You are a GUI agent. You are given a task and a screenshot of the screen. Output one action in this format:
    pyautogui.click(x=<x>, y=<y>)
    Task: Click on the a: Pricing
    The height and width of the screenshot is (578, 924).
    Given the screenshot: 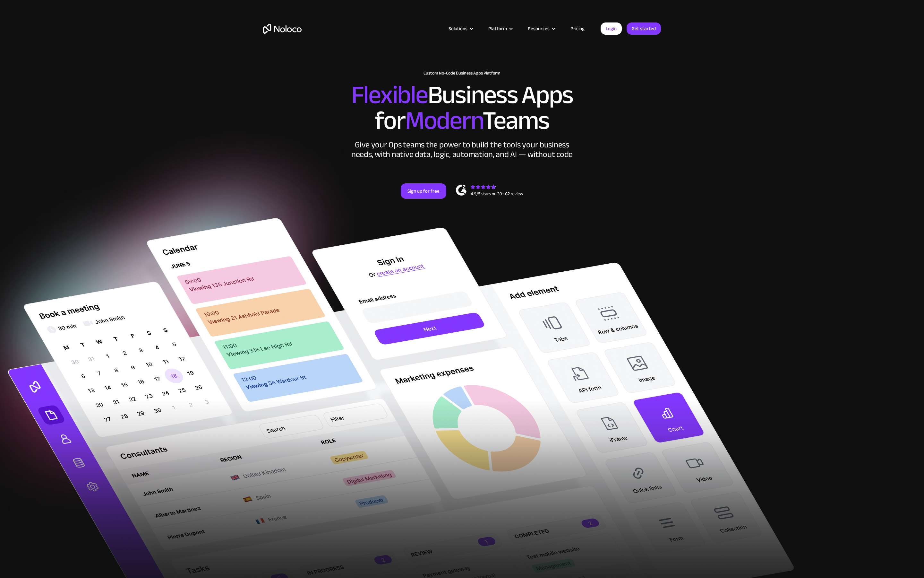 What is the action you would take?
    pyautogui.click(x=578, y=29)
    